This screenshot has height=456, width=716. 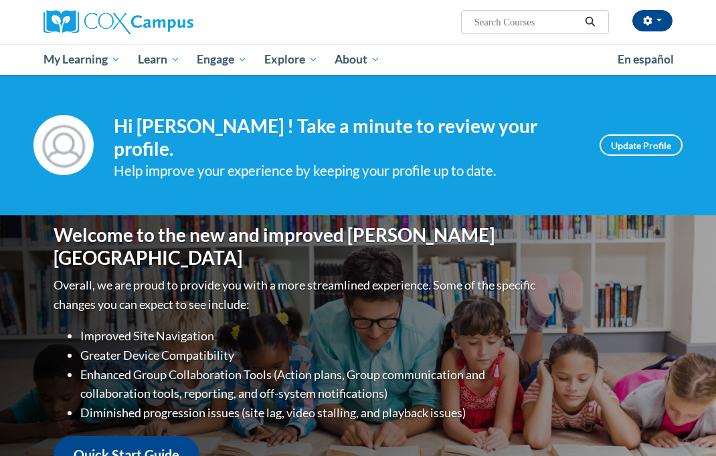 I want to click on div: Help improve your experience by keeping your profile up to date., so click(x=346, y=171).